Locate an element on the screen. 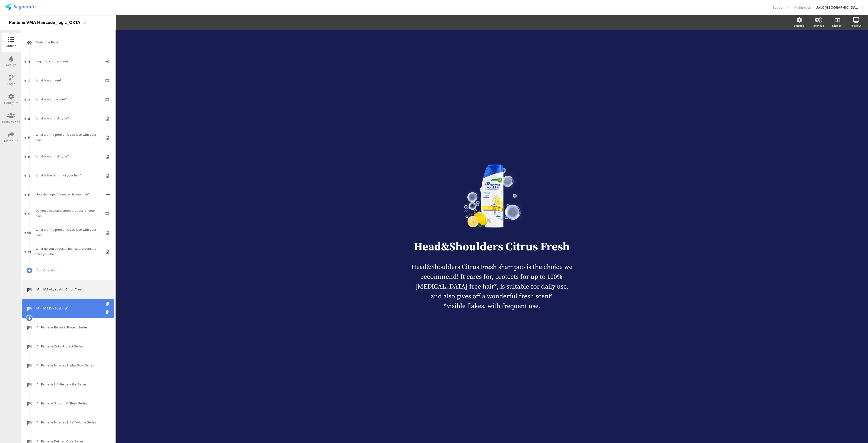  span: 6 is located at coordinates (29, 156).